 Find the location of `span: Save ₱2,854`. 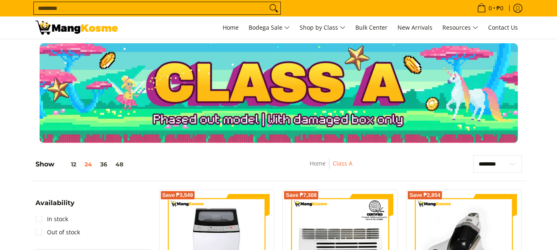

span: Save ₱2,854 is located at coordinates (424, 195).